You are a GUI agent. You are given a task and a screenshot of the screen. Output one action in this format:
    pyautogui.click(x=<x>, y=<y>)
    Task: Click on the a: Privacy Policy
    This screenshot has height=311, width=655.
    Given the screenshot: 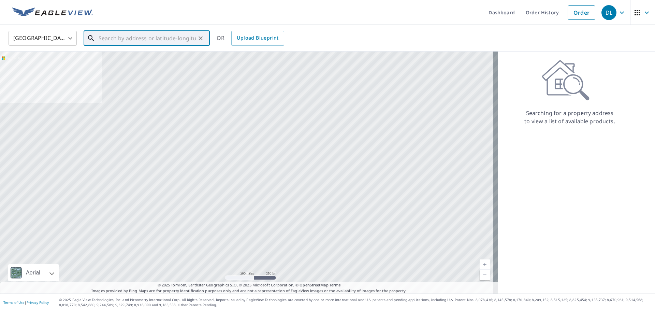 What is the action you would take?
    pyautogui.click(x=38, y=302)
    